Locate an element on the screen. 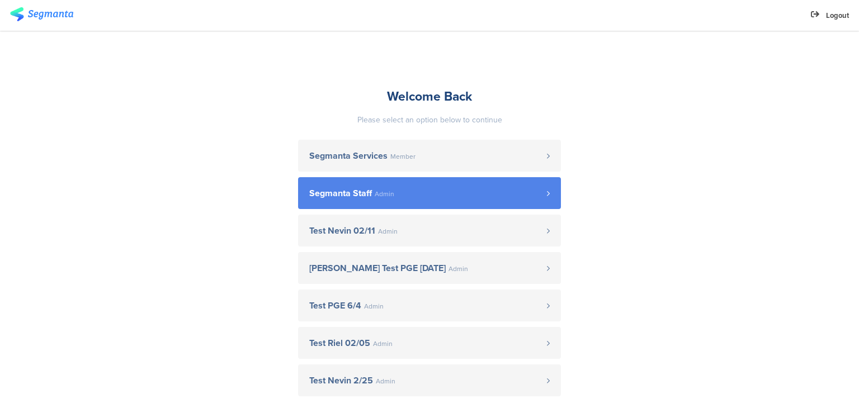 The image size is (859, 408). span: Test Nevin 02/11 is located at coordinates (342, 231).